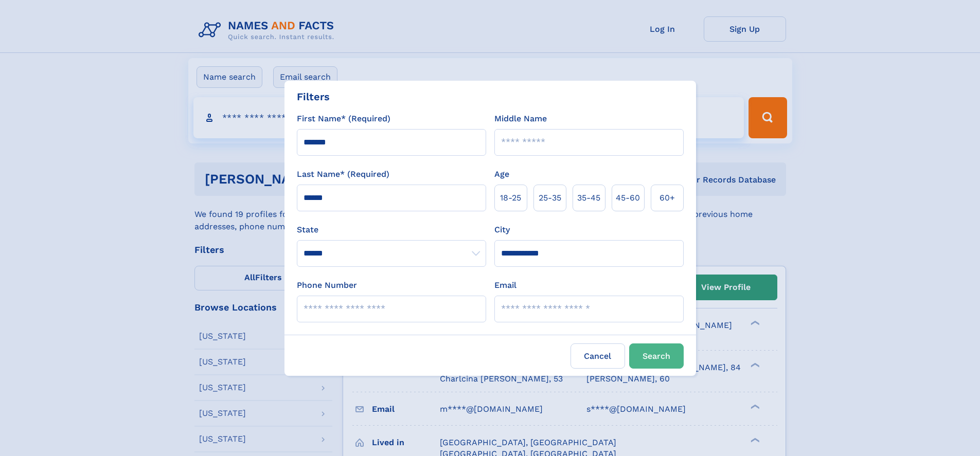  Describe the element at coordinates (344, 118) in the screenshot. I see `label: First Name* (Required)` at that location.